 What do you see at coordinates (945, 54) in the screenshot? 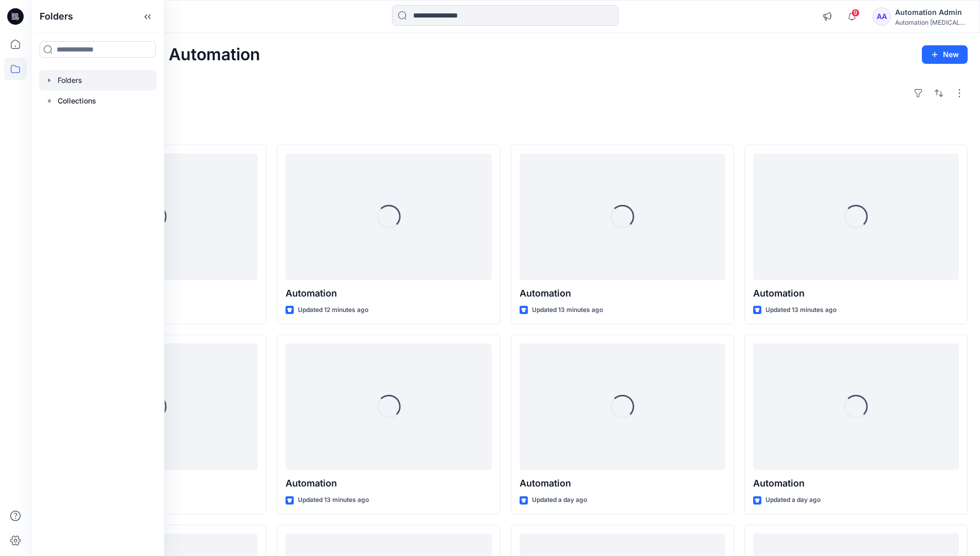
I see `button: New` at bounding box center [945, 54].